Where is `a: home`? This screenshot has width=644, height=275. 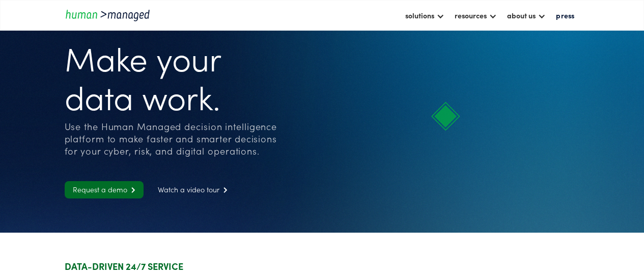
a: home is located at coordinates (111, 14).